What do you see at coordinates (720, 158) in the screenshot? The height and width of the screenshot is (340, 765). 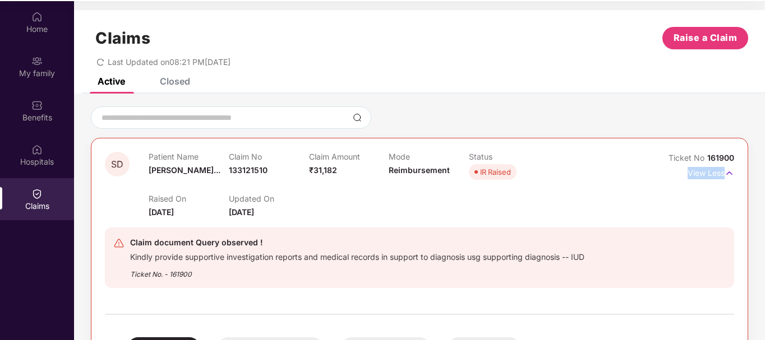 I see `span: 161900` at bounding box center [720, 158].